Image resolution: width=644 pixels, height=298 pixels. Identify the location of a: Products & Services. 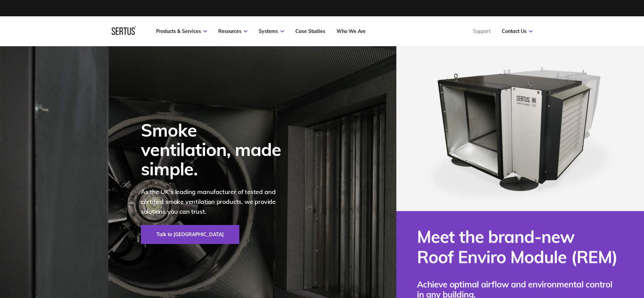
(181, 31).